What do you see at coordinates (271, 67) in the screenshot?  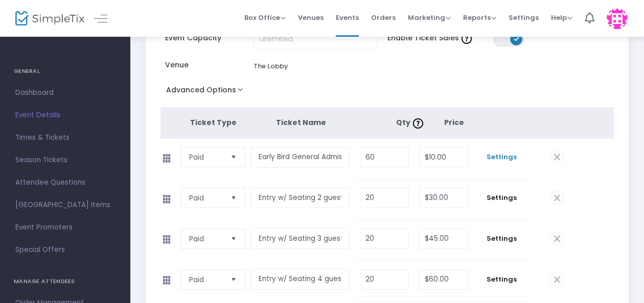 I see `div: The Lobby` at bounding box center [271, 67].